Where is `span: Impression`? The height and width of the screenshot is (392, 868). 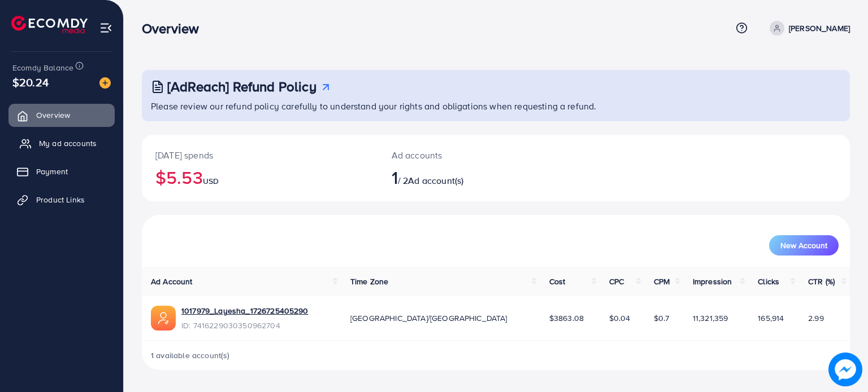
span: Impression is located at coordinates (712, 282).